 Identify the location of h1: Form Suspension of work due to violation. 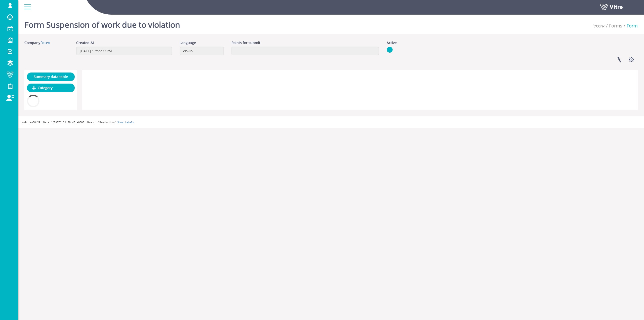
(102, 23).